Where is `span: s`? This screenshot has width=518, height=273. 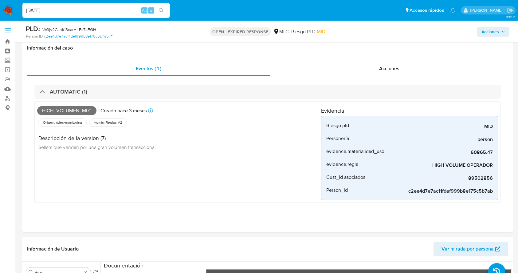 span: s is located at coordinates (151, 10).